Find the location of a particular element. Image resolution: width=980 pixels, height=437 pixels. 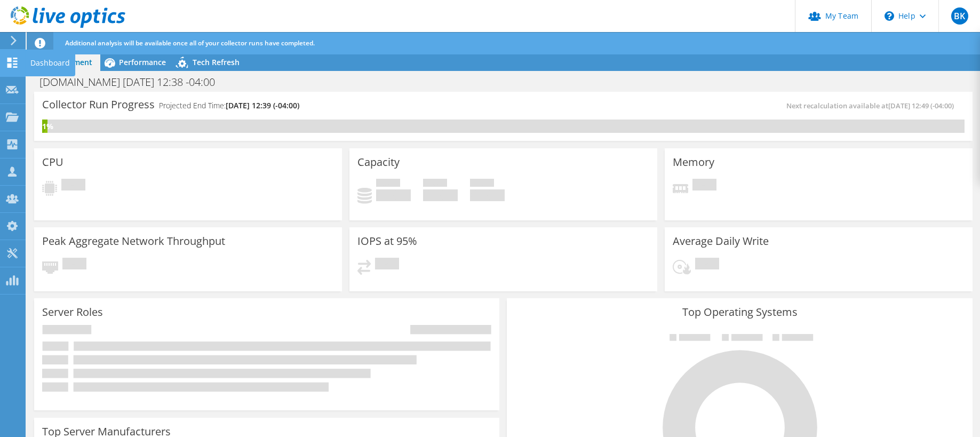

svg: \n is located at coordinates (889, 16).